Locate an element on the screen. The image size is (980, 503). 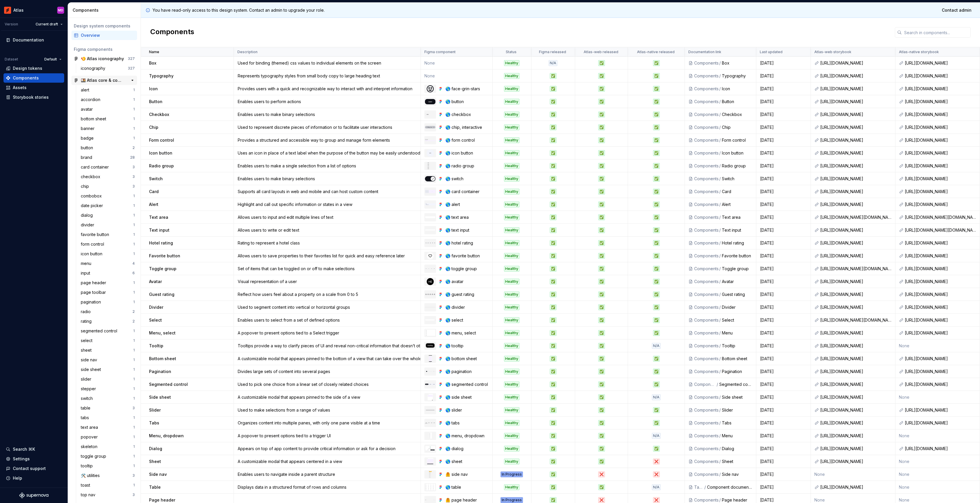
div: date picker is located at coordinates (93, 206).